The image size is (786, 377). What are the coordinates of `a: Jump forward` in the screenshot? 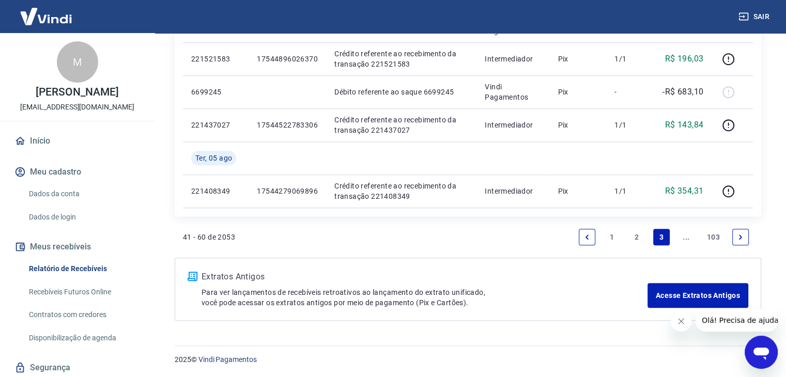 It's located at (686, 237).